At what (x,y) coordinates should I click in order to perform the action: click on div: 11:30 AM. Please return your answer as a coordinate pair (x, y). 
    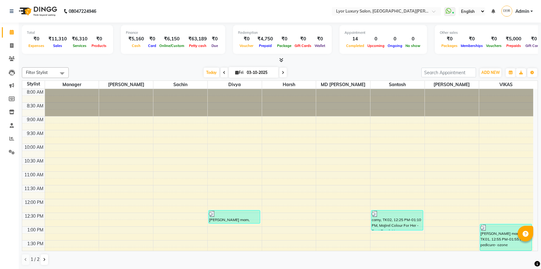
    Looking at the image, I should click on (34, 188).